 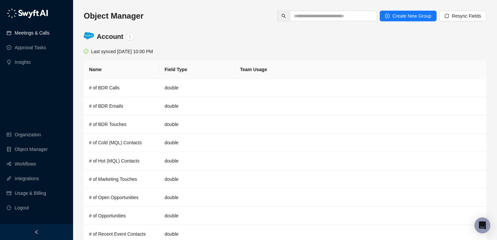 What do you see at coordinates (121, 216) in the screenshot?
I see `td: # of Opportunities` at bounding box center [121, 216].